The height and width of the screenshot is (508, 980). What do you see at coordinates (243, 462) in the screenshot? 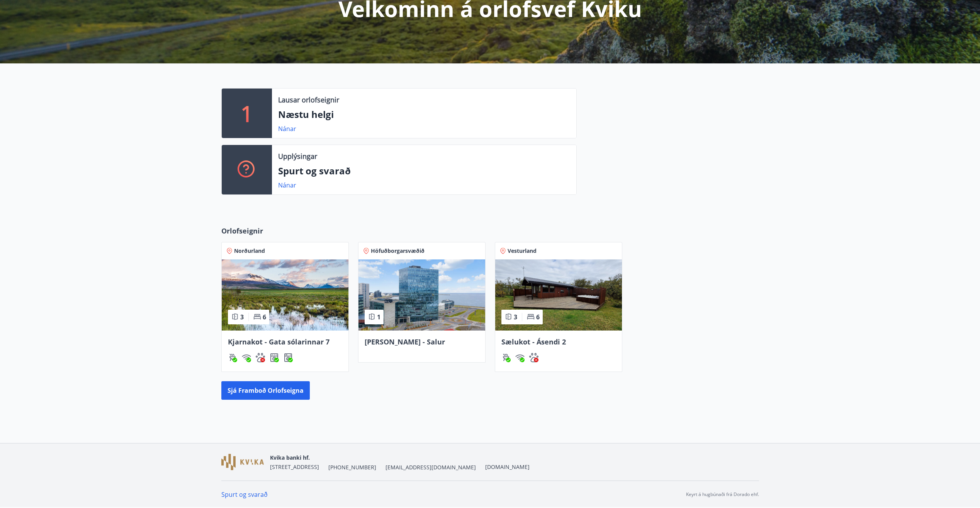
I see `img: GzFmWhuCkUxVWrb40sWeioDp5tjnKZ3EtzLhRfaL.png` at bounding box center [243, 462].